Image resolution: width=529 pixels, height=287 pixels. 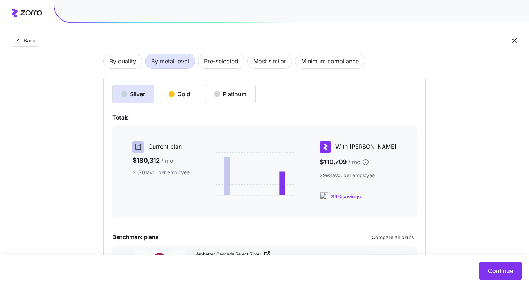 What do you see at coordinates (330, 61) in the screenshot?
I see `span: Minimum compliance` at bounding box center [330, 61].